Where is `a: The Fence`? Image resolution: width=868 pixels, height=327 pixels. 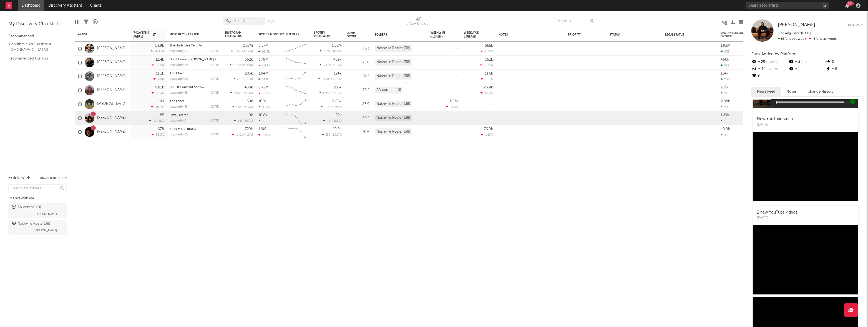
a: The Fence is located at coordinates (177, 101).